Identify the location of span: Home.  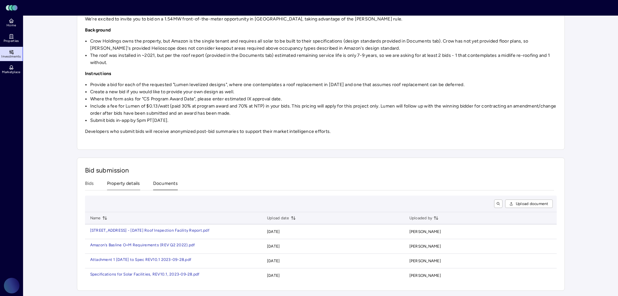
(11, 25).